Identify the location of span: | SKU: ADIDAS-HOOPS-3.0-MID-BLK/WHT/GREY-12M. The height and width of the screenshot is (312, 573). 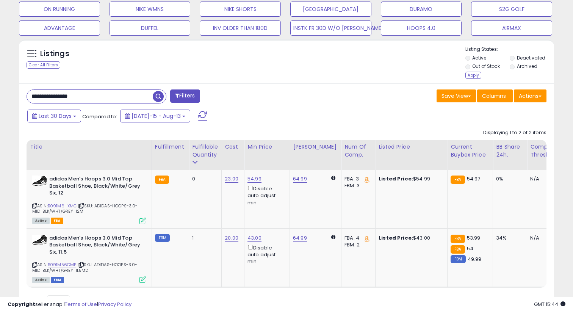
(85, 209).